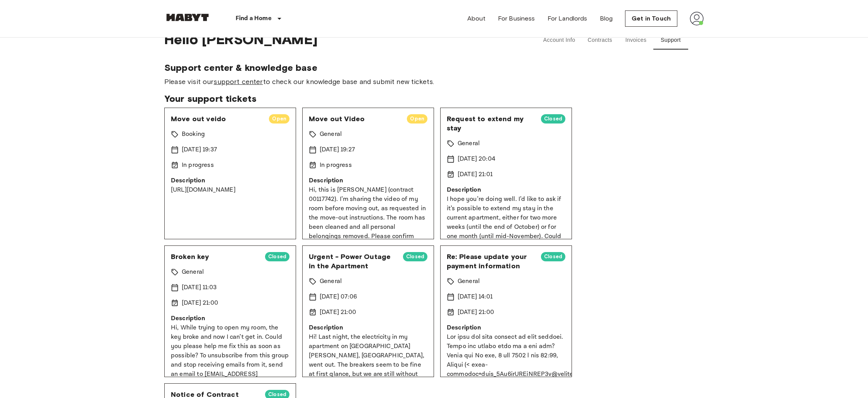 Image resolution: width=868 pixels, height=398 pixels. Describe the element at coordinates (216, 119) in the screenshot. I see `span: Move out veido` at that location.